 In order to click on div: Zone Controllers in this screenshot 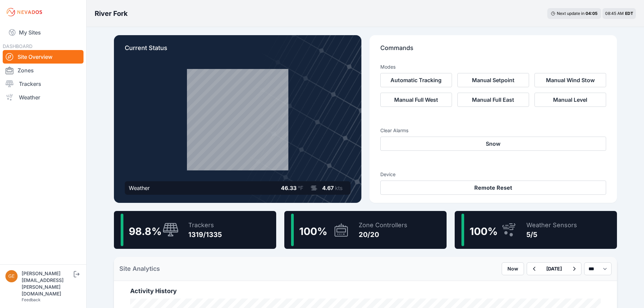, I will do `click(383, 225)`.